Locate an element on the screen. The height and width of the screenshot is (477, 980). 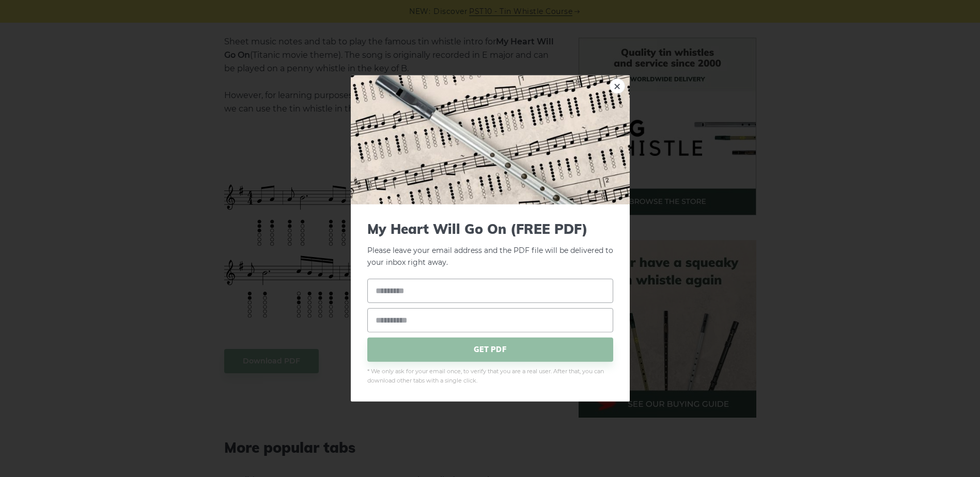
span: * We only ask for your email once, to verify that you are a real user. After that, you can downlo... is located at coordinates (490, 376).